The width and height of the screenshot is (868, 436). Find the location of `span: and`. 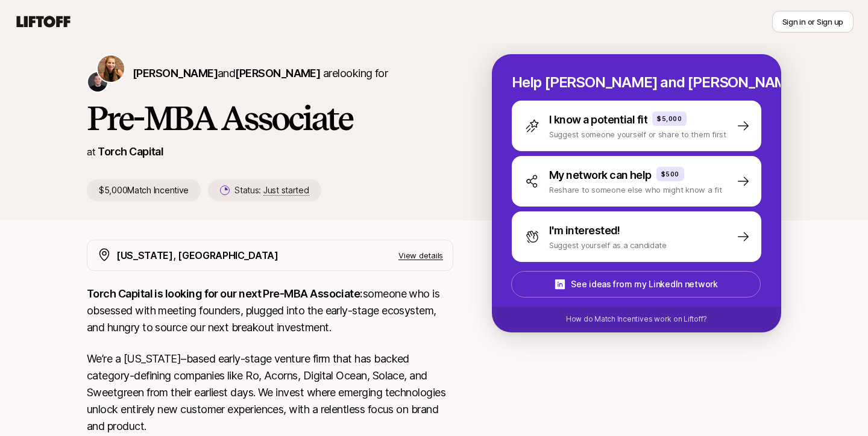

span: and is located at coordinates (269, 73).